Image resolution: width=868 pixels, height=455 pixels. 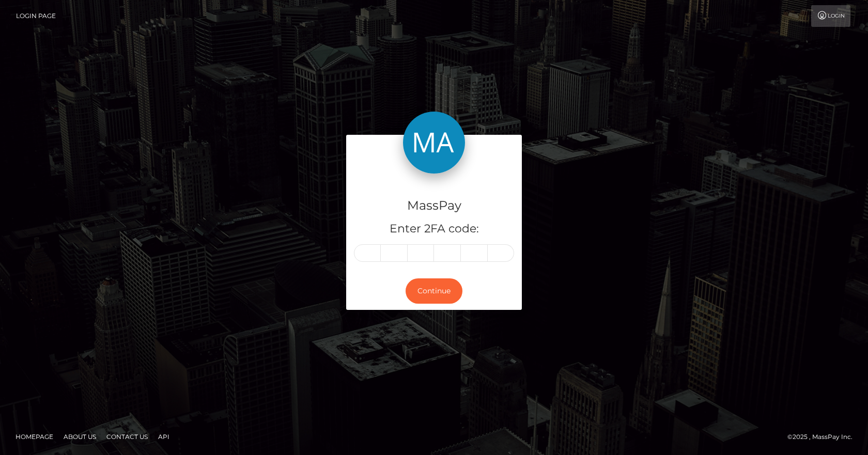 What do you see at coordinates (824, 437) in the screenshot?
I see `div: © 2025 , MassPay Inc.` at bounding box center [824, 437].